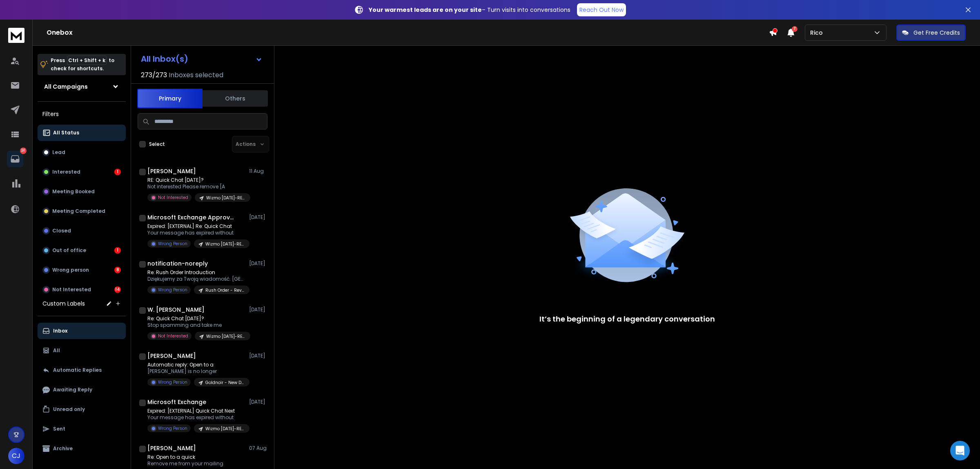 The width and height of the screenshot is (980, 469). I want to click on button: Wrong person8, so click(82, 270).